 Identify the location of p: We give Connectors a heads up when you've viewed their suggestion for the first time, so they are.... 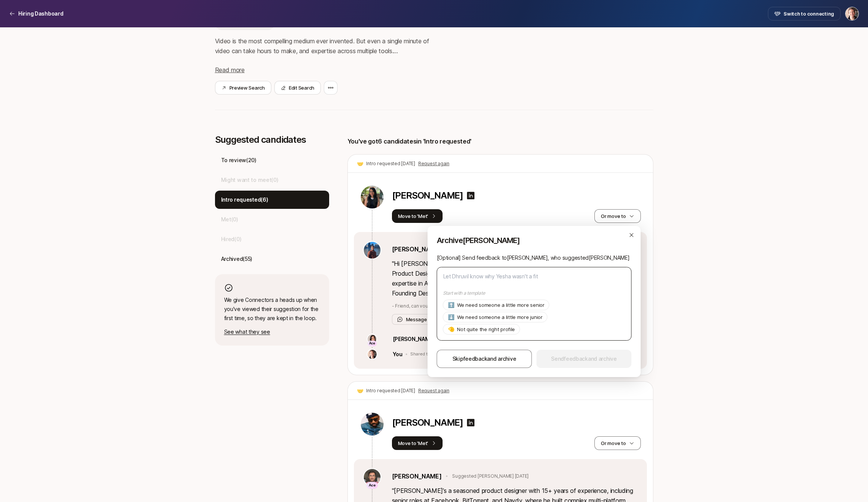
(272, 310).